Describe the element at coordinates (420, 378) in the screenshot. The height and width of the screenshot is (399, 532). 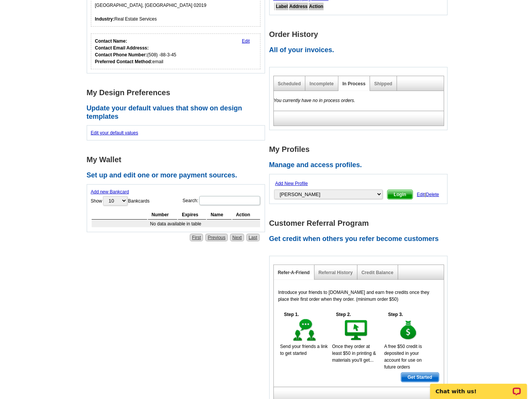
I see `span: Get Started` at that location.